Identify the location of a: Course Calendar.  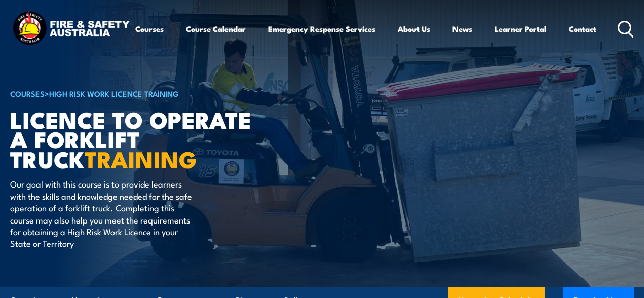
(216, 29).